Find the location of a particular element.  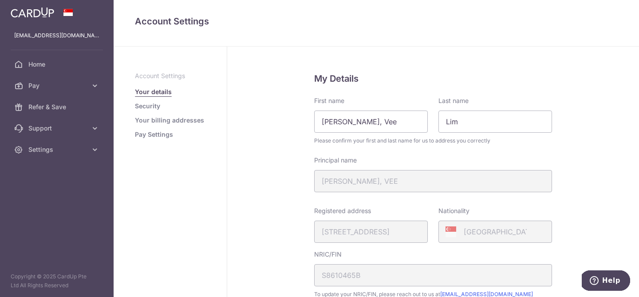

a: Pay Settings is located at coordinates (154, 134).